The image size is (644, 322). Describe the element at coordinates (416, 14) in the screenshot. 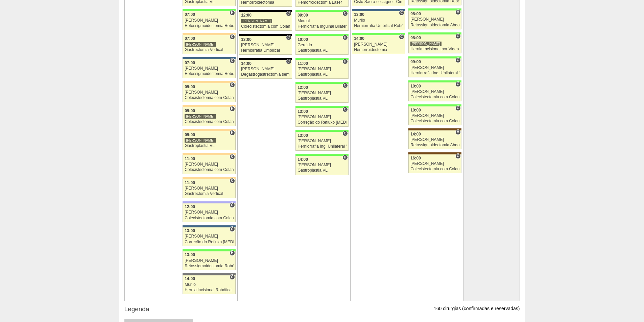

I see `span: 08:00` at that location.